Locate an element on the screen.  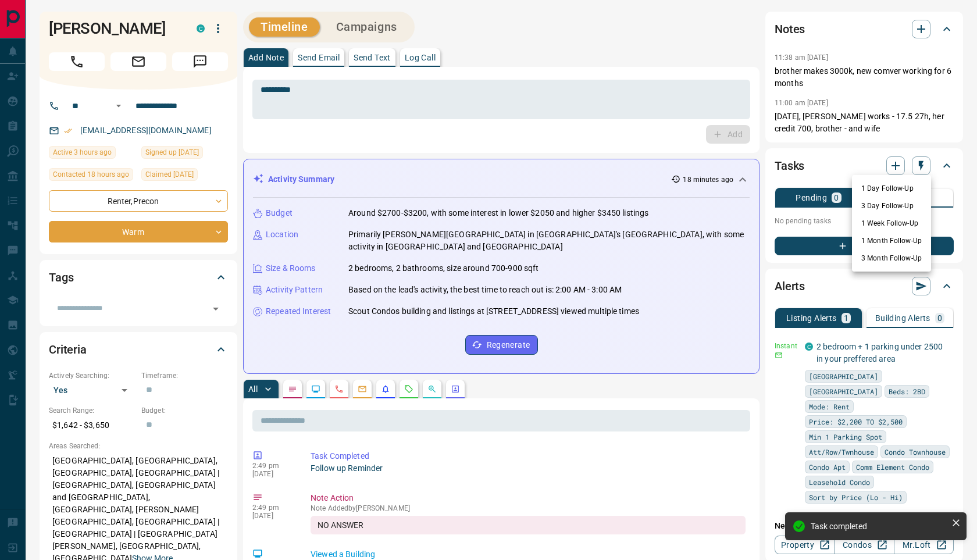
div: Task completed is located at coordinates (879, 526).